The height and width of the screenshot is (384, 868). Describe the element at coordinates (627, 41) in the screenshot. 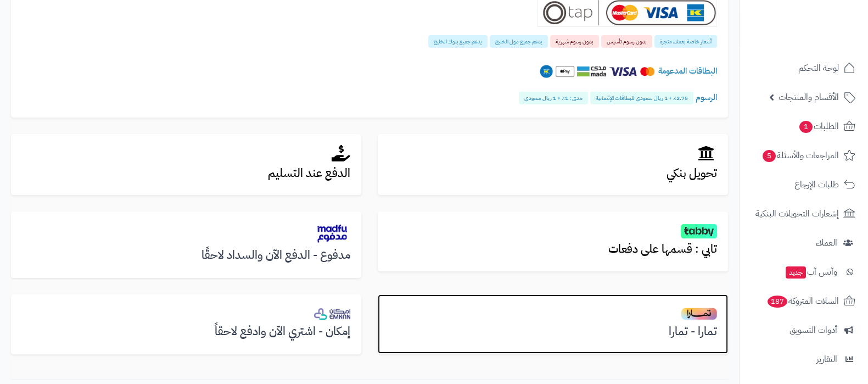

I see `span: بدون رسوم تأسيس` at that location.